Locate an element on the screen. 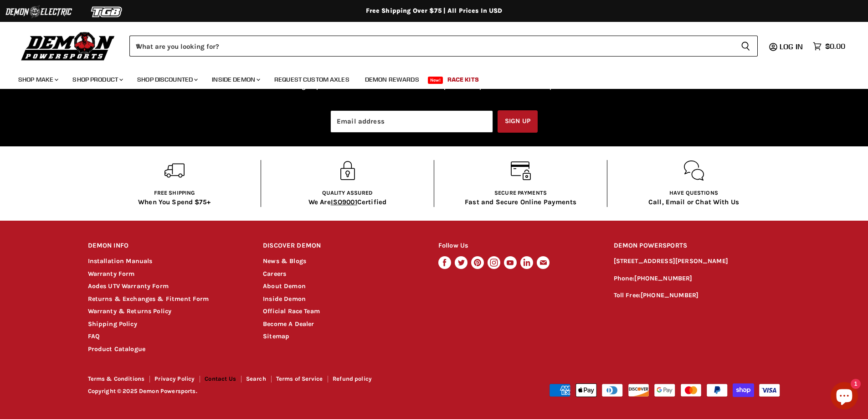  a: Careers is located at coordinates (274, 274).